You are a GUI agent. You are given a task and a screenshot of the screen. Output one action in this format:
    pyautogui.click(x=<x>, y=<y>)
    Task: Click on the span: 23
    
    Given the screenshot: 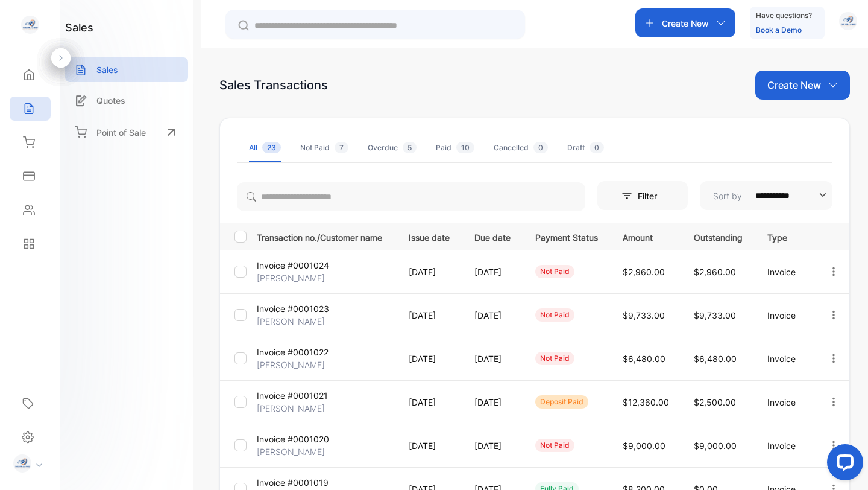 What is the action you would take?
    pyautogui.click(x=271, y=147)
    